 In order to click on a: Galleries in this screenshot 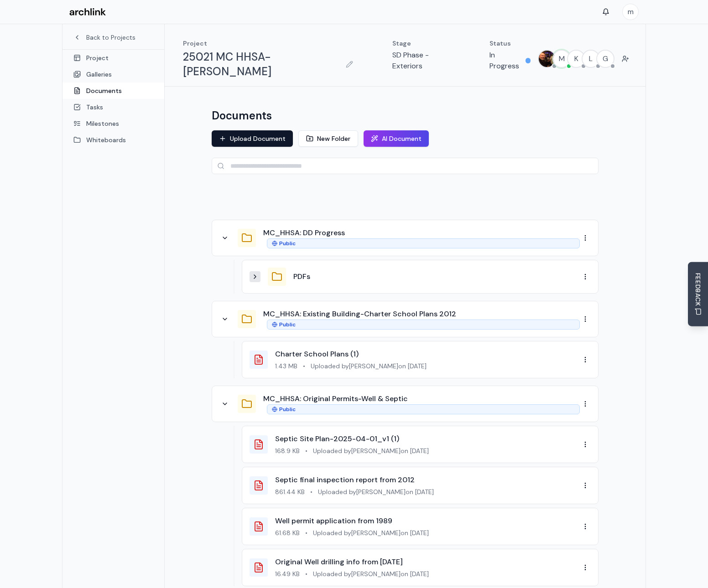, I will do `click(113, 75)`.